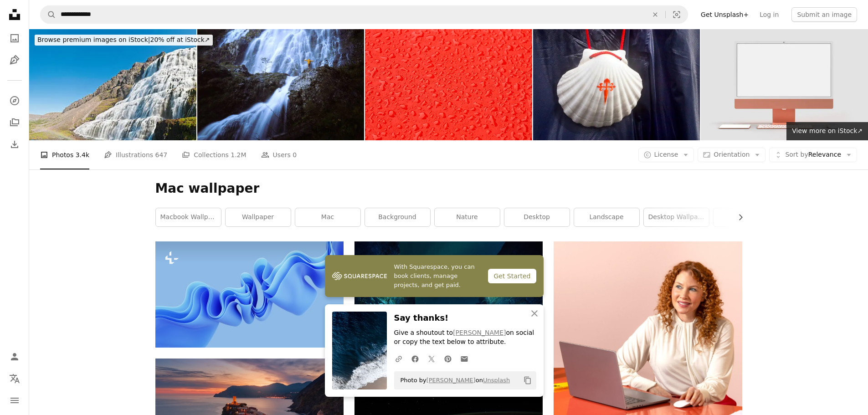 This screenshot has height=415, width=868. Describe the element at coordinates (667, 154) in the screenshot. I see `span: License` at that location.